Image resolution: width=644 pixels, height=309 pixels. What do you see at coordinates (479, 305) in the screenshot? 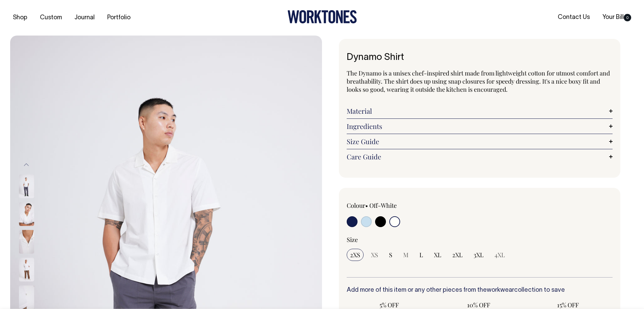
I see `span: 10% OFF` at bounding box center [479, 305].